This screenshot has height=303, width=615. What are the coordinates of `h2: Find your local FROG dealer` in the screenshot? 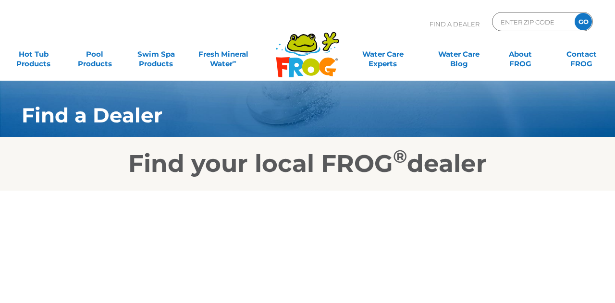 It's located at (308, 164).